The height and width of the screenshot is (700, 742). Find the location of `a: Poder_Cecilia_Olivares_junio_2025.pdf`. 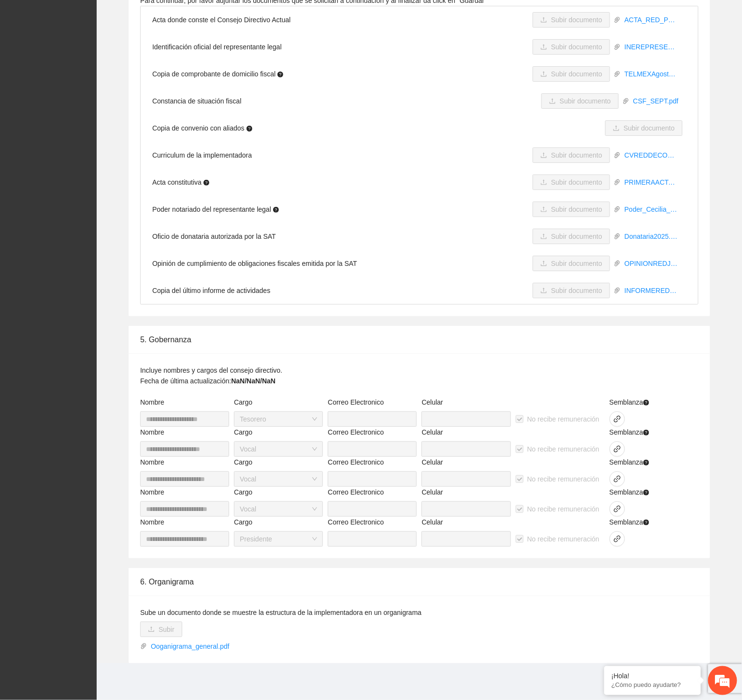

a: Poder_Cecilia_Olivares_junio_2025.pdf is located at coordinates (651, 209).